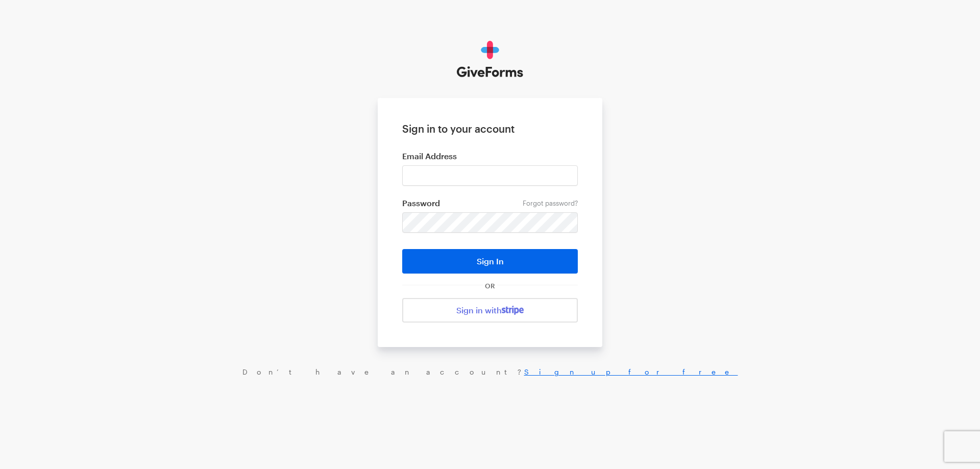 The height and width of the screenshot is (469, 980). What do you see at coordinates (490, 203) in the screenshot?
I see `label: Password` at bounding box center [490, 203].